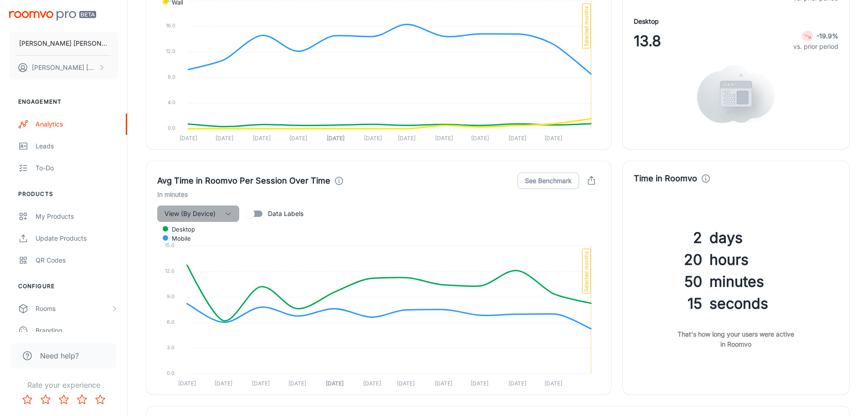 The height and width of the screenshot is (416, 868). What do you see at coordinates (668, 238) in the screenshot?
I see `h3: 2` at bounding box center [668, 238].